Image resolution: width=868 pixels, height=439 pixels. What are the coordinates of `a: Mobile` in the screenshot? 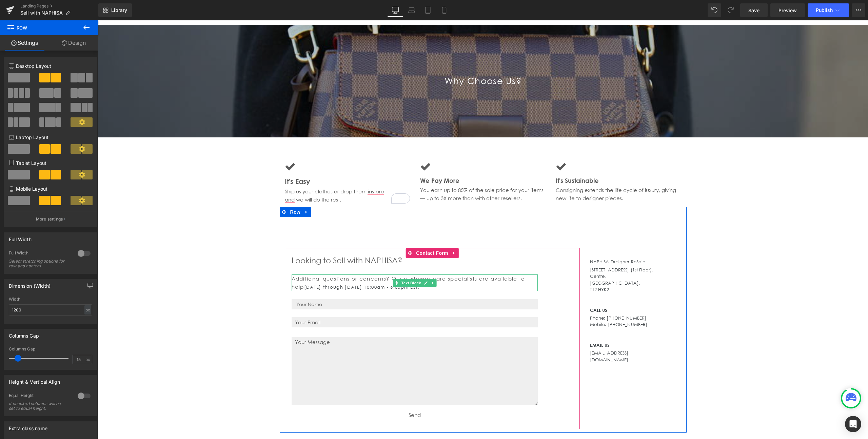 It's located at (444, 10).